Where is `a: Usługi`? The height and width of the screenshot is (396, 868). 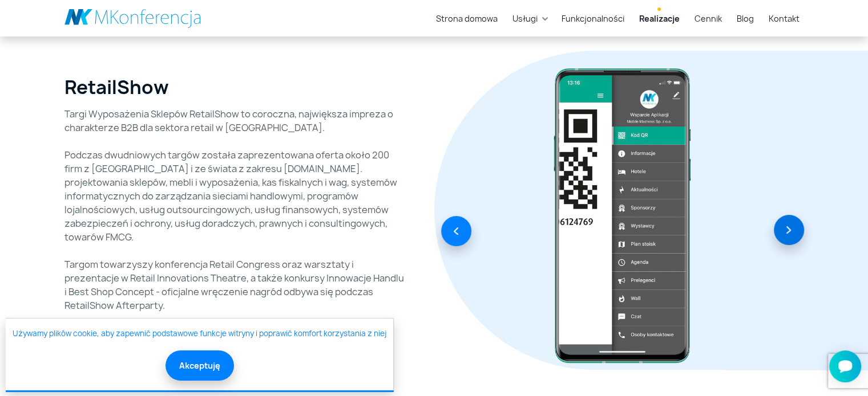
a: Usługi is located at coordinates (525, 18).